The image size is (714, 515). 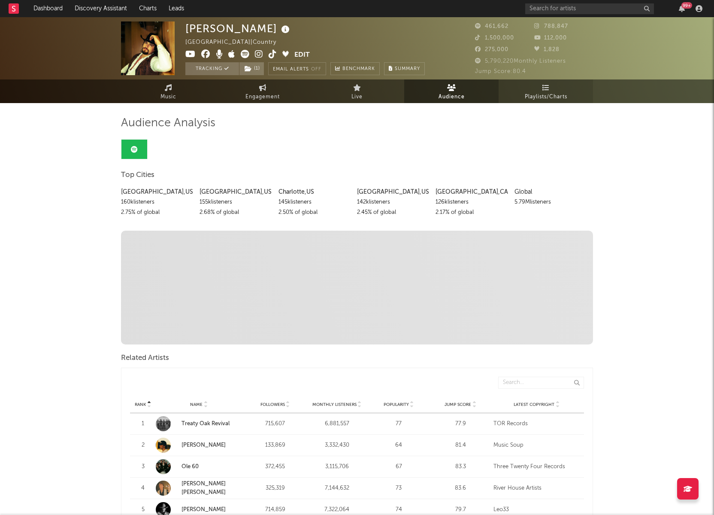 What do you see at coordinates (551, 192) in the screenshot?
I see `div: Global` at bounding box center [551, 192].